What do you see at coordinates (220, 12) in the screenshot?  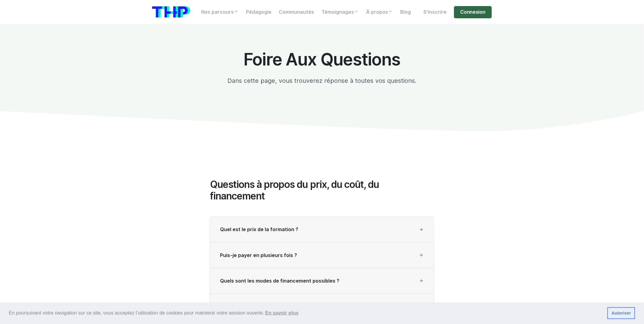 I see `a: Nos parcours` at bounding box center [220, 12].